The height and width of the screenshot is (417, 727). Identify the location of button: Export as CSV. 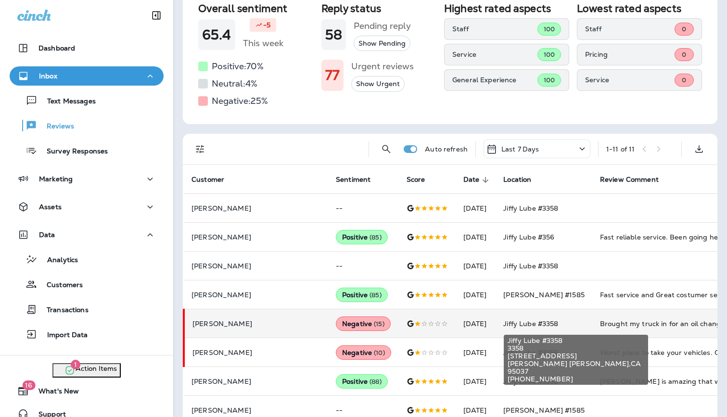
(699, 149).